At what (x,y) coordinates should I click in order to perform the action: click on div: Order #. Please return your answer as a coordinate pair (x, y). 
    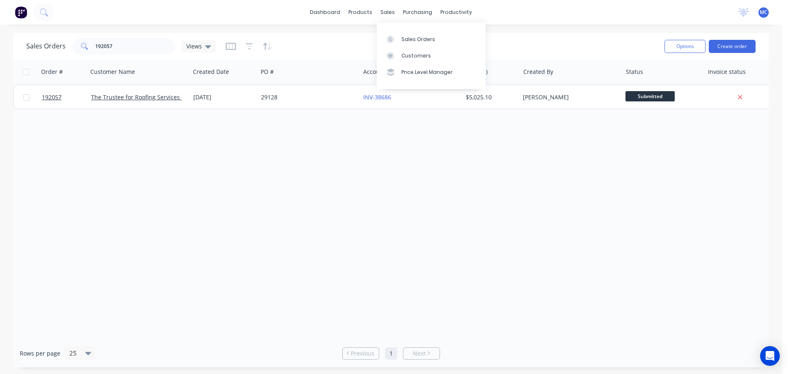
    Looking at the image, I should click on (52, 72).